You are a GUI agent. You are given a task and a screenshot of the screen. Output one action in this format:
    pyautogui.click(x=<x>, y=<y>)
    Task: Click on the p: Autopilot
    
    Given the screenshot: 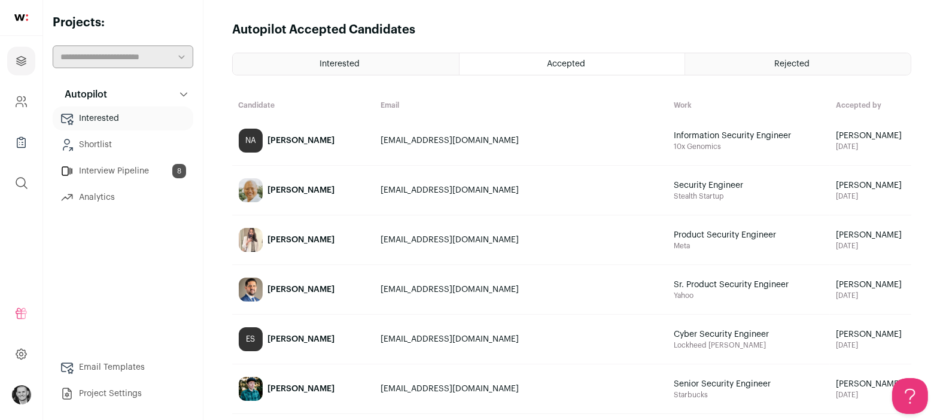 What is the action you would take?
    pyautogui.click(x=82, y=95)
    